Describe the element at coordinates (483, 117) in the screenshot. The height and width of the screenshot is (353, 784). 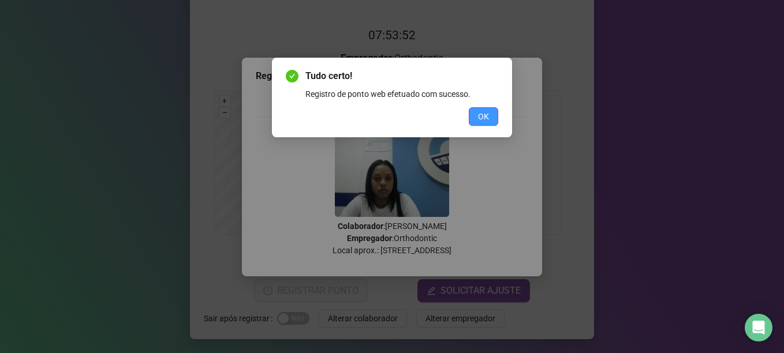
I see `button: OK` at that location.